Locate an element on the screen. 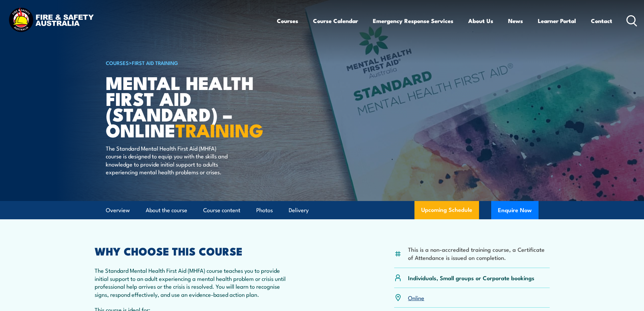 This screenshot has width=644, height=311. li: This is a non-accredited training course, a Certificate of Attendance is issued on completion. is located at coordinates (479, 253).